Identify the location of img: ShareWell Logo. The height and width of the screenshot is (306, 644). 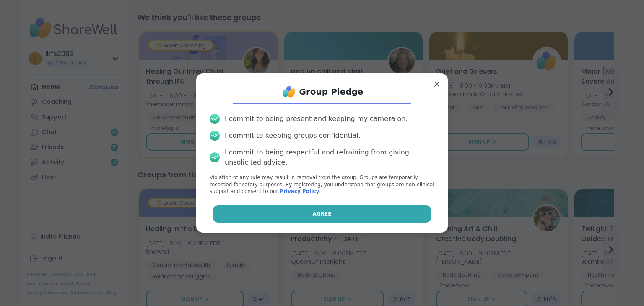
(289, 92).